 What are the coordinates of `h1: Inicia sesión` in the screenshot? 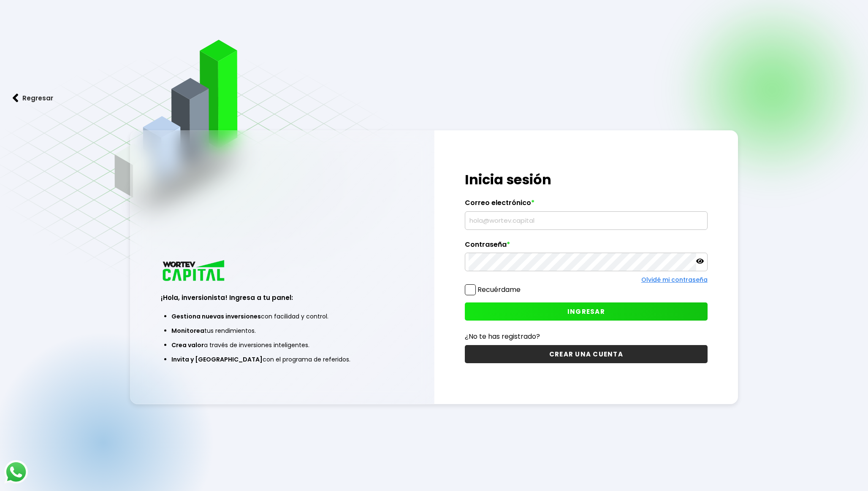 It's located at (586, 180).